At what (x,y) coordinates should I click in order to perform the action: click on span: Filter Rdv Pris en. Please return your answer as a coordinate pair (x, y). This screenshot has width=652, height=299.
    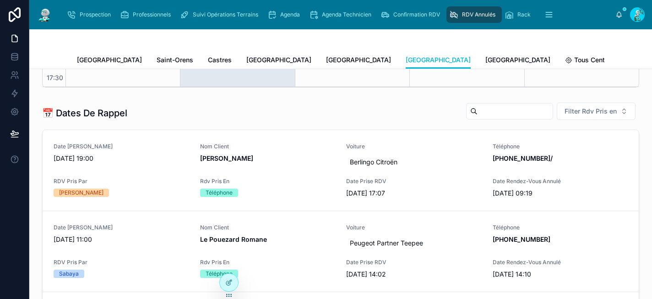
    Looking at the image, I should click on (590, 111).